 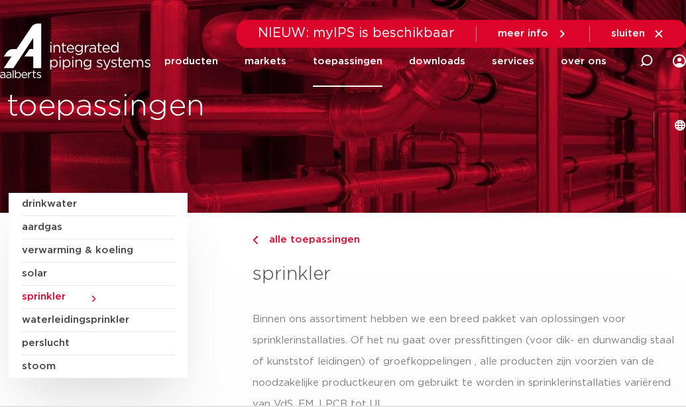 What do you see at coordinates (98, 251) in the screenshot?
I see `span: verwarming & koeling` at bounding box center [98, 251].